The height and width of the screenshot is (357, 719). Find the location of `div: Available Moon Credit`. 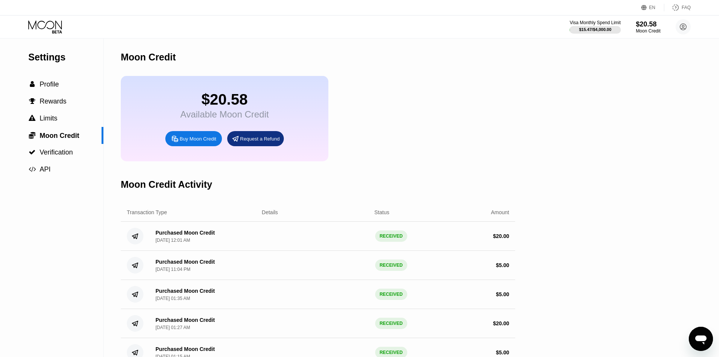

div: Available Moon Credit is located at coordinates (225, 114).